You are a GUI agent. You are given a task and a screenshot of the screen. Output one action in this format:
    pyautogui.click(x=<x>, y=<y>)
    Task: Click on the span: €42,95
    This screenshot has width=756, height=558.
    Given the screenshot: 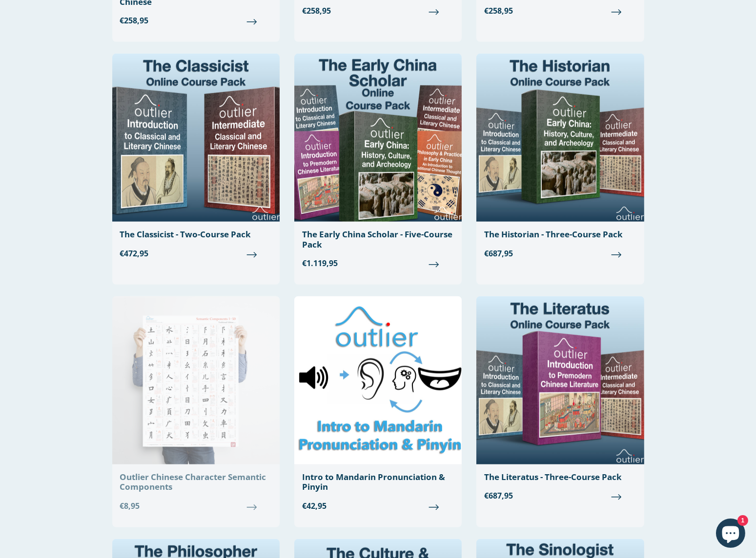 What is the action you would take?
    pyautogui.click(x=378, y=506)
    